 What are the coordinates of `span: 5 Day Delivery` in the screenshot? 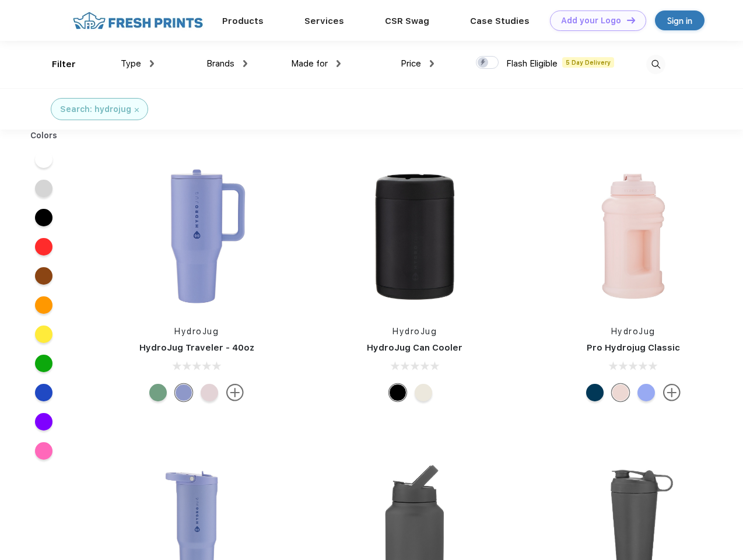 It's located at (587, 62).